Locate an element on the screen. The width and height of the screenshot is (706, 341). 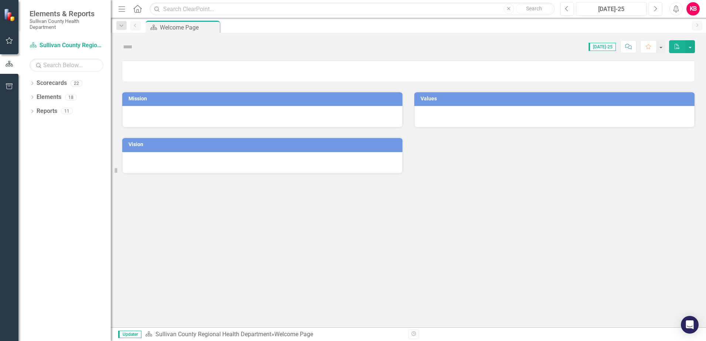
a: Reports is located at coordinates (47, 111).